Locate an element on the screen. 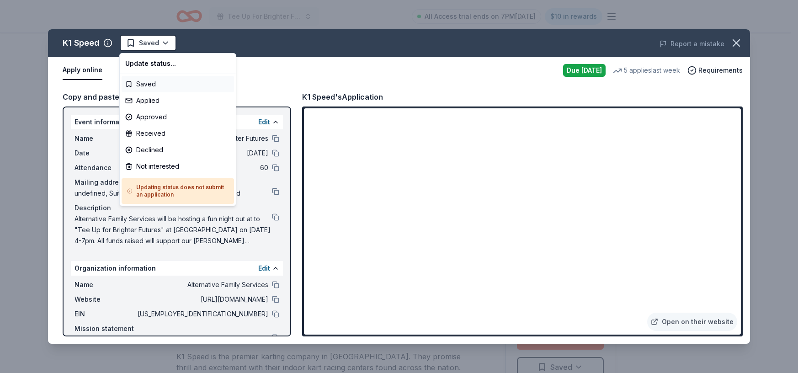  div: Update status... is located at coordinates (178, 64).